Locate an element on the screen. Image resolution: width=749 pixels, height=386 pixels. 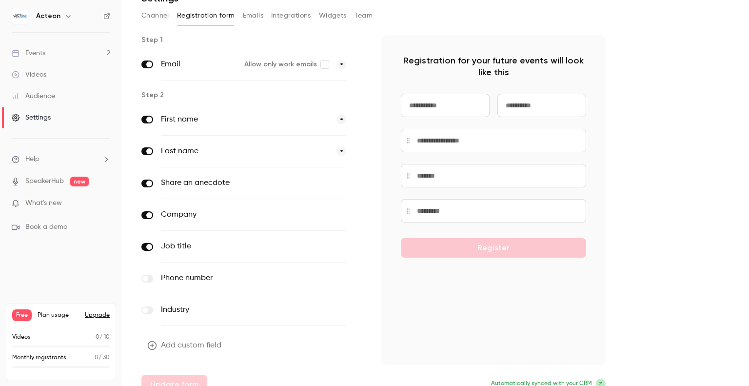
div: Settings is located at coordinates (31, 118).